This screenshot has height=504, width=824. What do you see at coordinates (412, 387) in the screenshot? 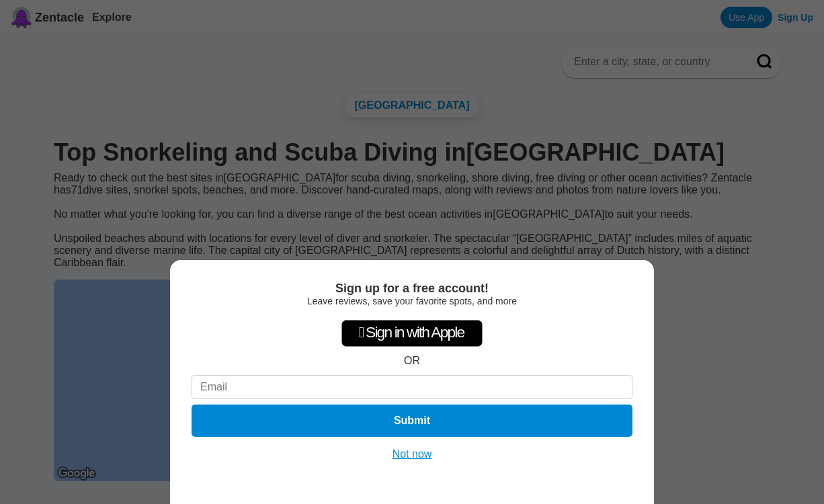
I see `input: Email` at bounding box center [412, 387].